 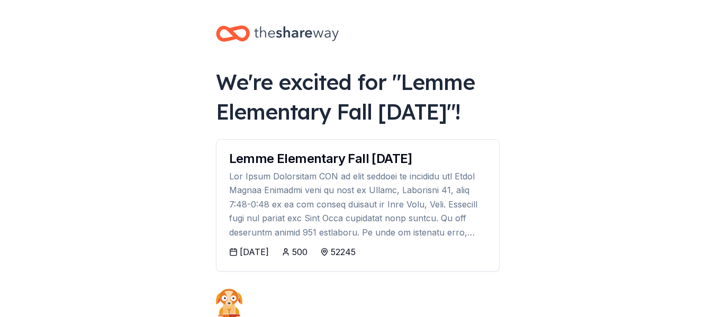 I want to click on div: 500, so click(x=299, y=252).